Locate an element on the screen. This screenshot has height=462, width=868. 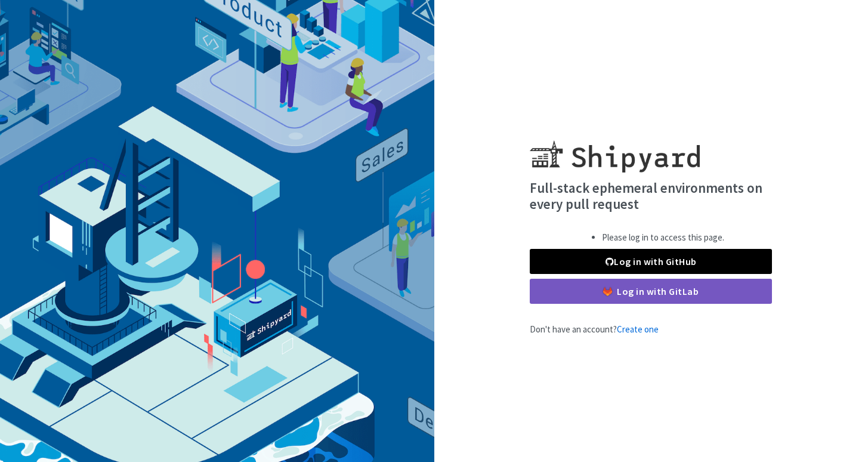
span: Don't have an account? is located at coordinates (595, 329).